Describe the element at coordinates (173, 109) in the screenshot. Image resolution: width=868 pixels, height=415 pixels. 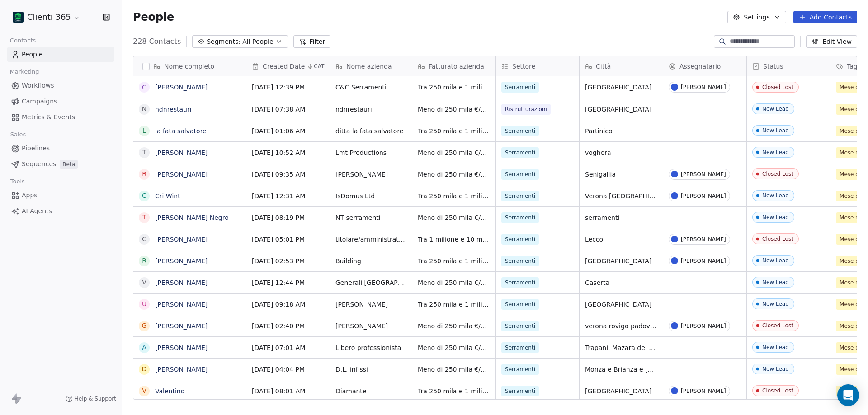
I see `a: ndnrestauri` at that location.